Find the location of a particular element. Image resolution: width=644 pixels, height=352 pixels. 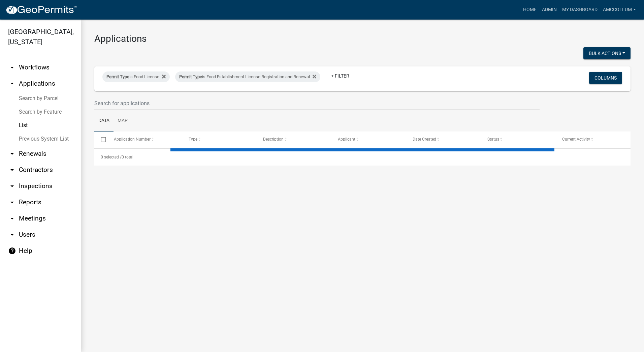

datatable-header-cell: Status is located at coordinates (518, 139).